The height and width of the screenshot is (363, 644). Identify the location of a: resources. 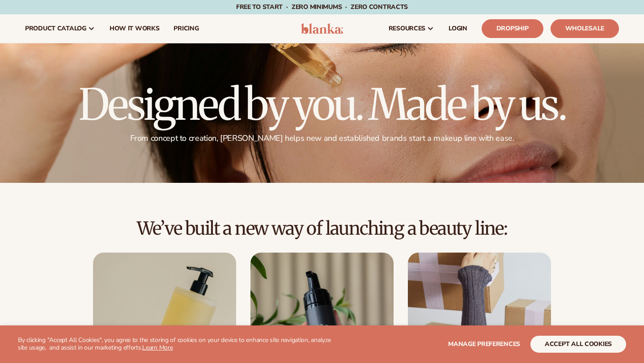
(412, 29).